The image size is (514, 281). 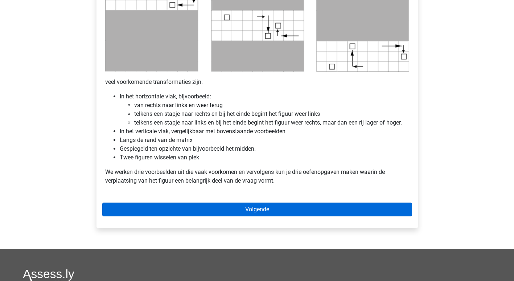 I want to click on li: telkens een stapje naar links en bij het einde begint het figuur weer rechts, maar dan een rij la..., so click(x=272, y=123).